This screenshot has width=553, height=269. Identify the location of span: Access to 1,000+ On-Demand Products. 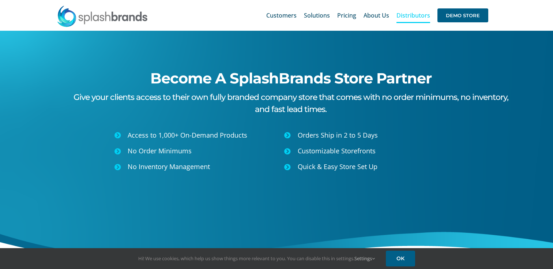
(187, 135).